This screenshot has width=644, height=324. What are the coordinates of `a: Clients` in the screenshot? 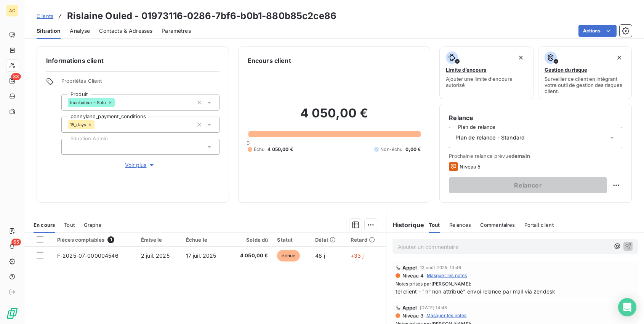 It's located at (45, 16).